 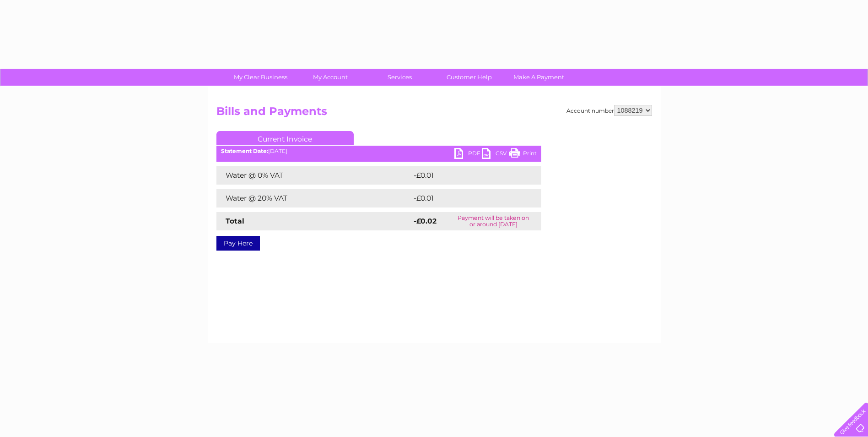 I want to click on td: Water @ 20% VAT, so click(x=314, y=198).